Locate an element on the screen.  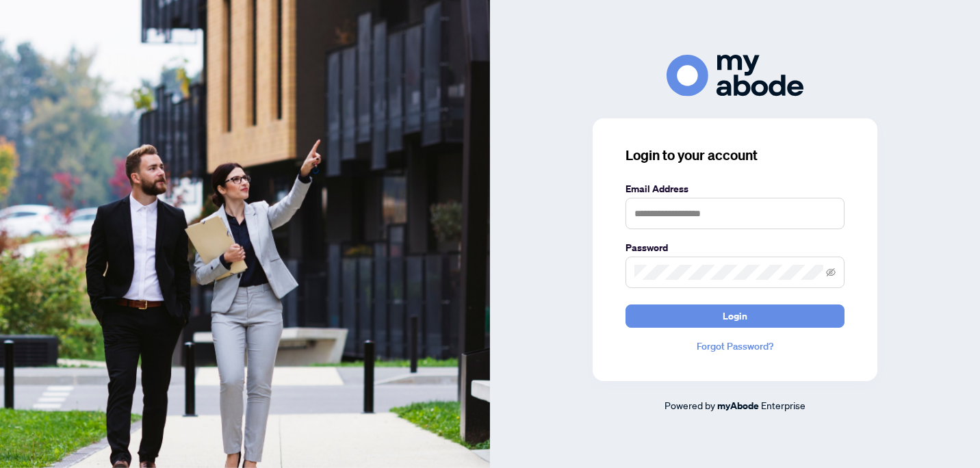
img: ma-logo is located at coordinates (735, 75).